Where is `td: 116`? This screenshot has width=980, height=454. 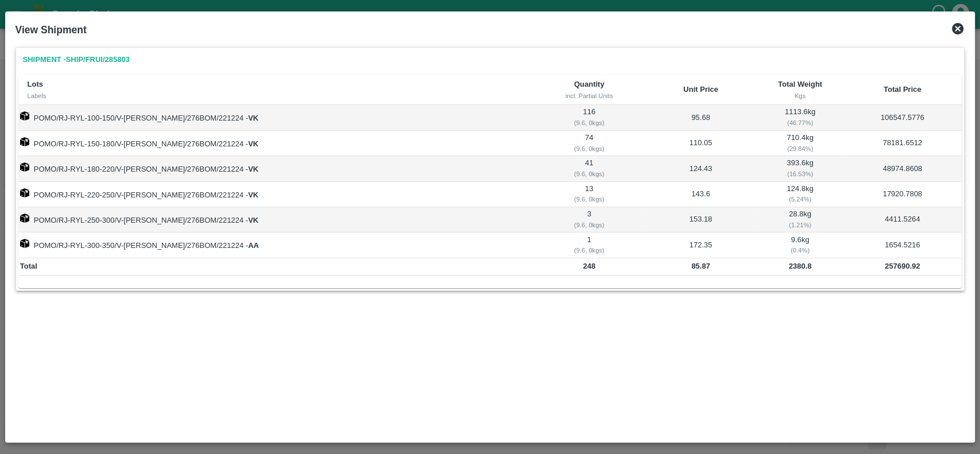 td: 116 is located at coordinates (588, 118).